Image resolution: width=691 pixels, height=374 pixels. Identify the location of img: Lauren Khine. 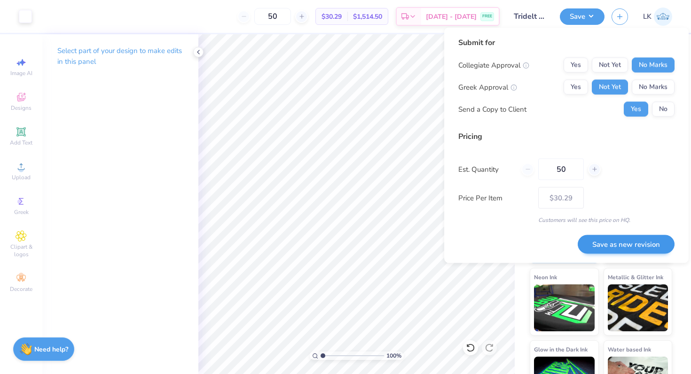
(662, 16).